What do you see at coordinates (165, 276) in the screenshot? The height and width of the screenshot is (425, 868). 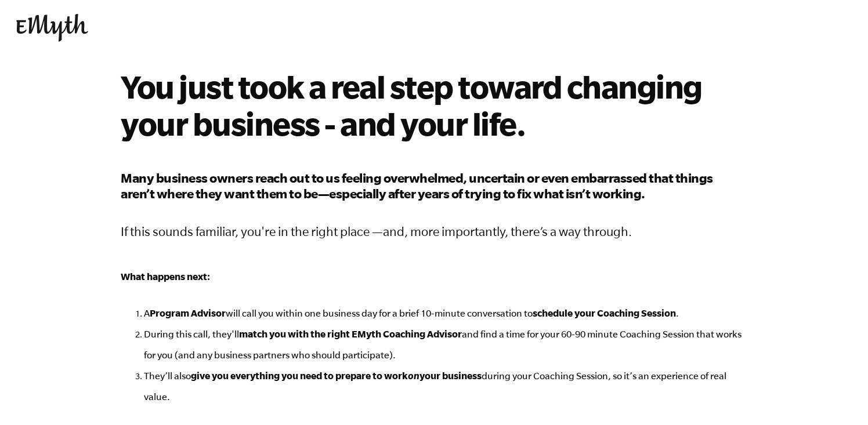 I see `strong: What happens next:` at bounding box center [165, 276].